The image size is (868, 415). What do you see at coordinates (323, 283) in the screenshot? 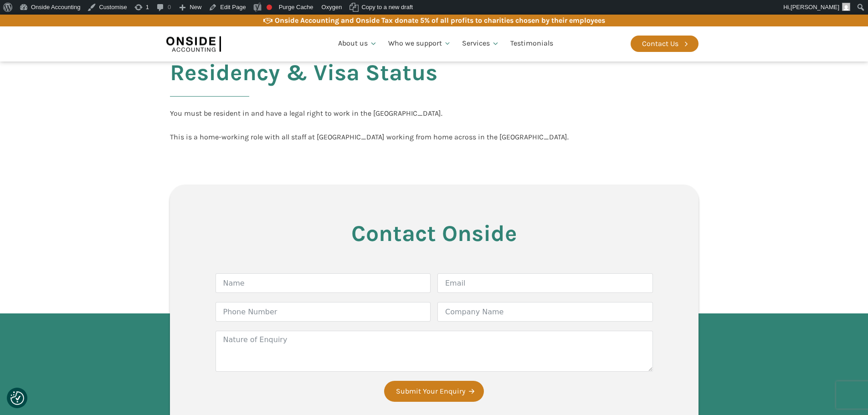
I see `input: Name` at bounding box center [323, 283].